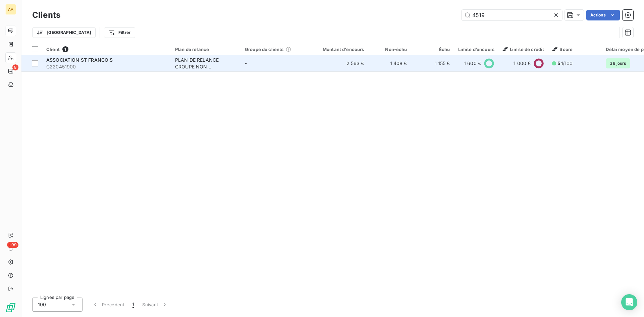 This screenshot has height=317, width=644. Describe the element at coordinates (603, 15) in the screenshot. I see `button: Actions` at that location.